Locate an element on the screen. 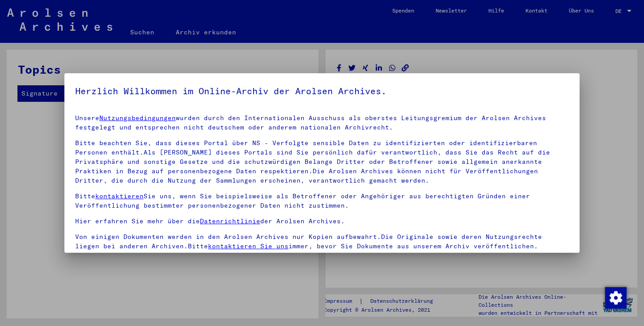 The width and height of the screenshot is (644, 326). a: Datenrichtlinie is located at coordinates (230, 221).